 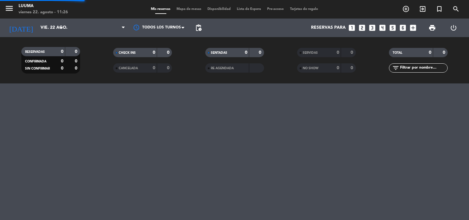 I want to click on span: SENTADAS, so click(x=219, y=53).